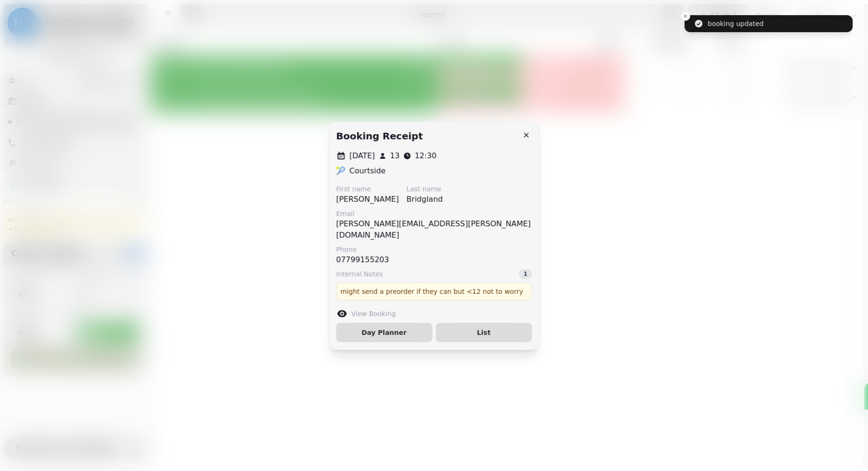 Image resolution: width=868 pixels, height=471 pixels. Describe the element at coordinates (425, 189) in the screenshot. I see `label: Last name` at that location.